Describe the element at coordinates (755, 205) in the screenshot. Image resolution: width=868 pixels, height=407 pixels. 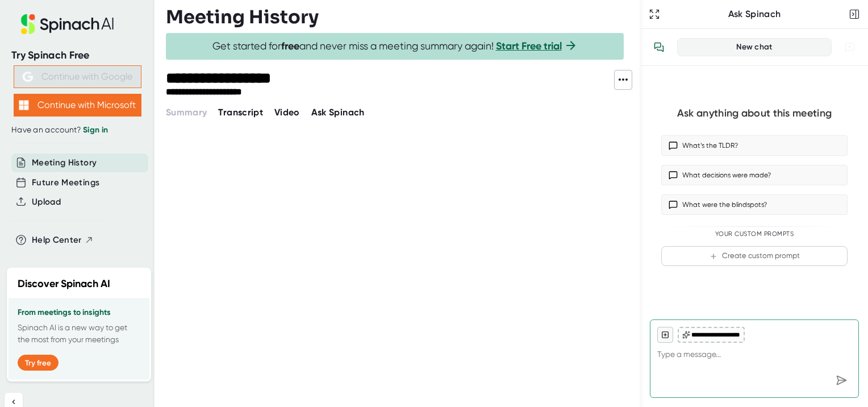
I see `button: What were the blindspots?` at that location.